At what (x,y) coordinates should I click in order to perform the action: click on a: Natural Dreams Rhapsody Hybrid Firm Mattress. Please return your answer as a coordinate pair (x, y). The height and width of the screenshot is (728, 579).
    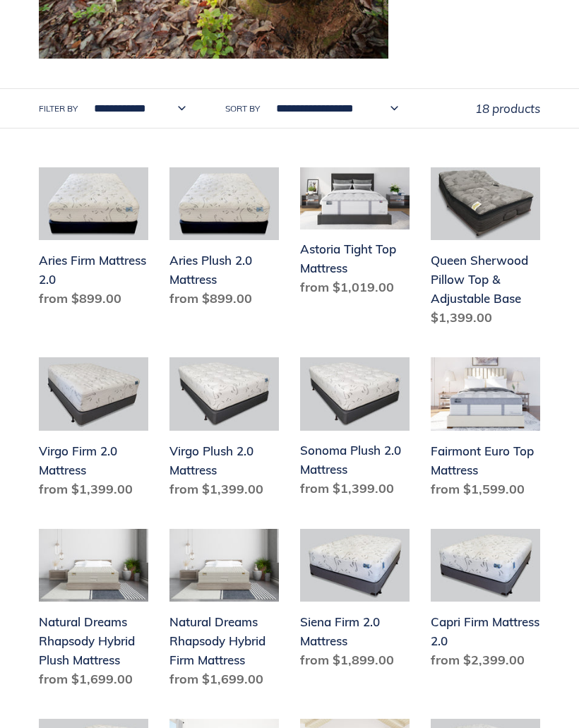
    Looking at the image, I should click on (223, 611).